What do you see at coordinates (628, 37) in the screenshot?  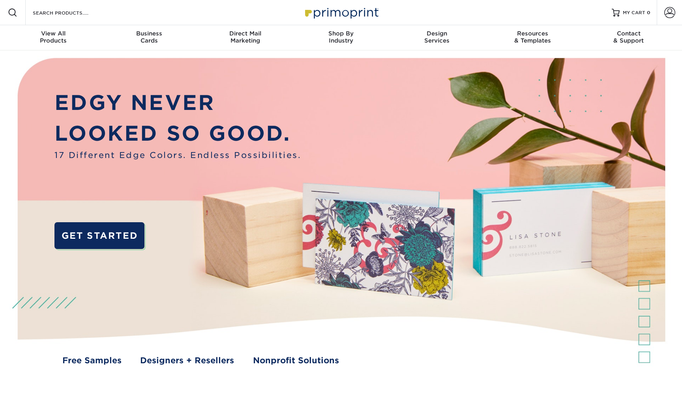 I see `div: & Support` at bounding box center [628, 37].